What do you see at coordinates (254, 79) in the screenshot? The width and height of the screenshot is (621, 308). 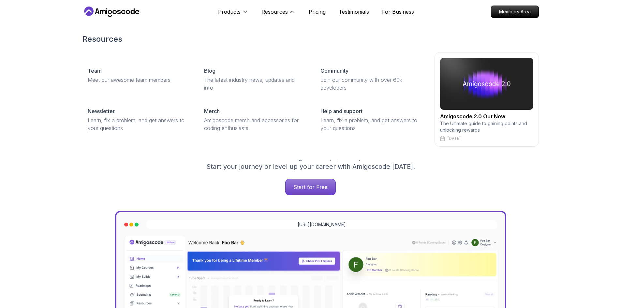 I see `a: BlogThe latest industry news, updates and info` at bounding box center [254, 79].